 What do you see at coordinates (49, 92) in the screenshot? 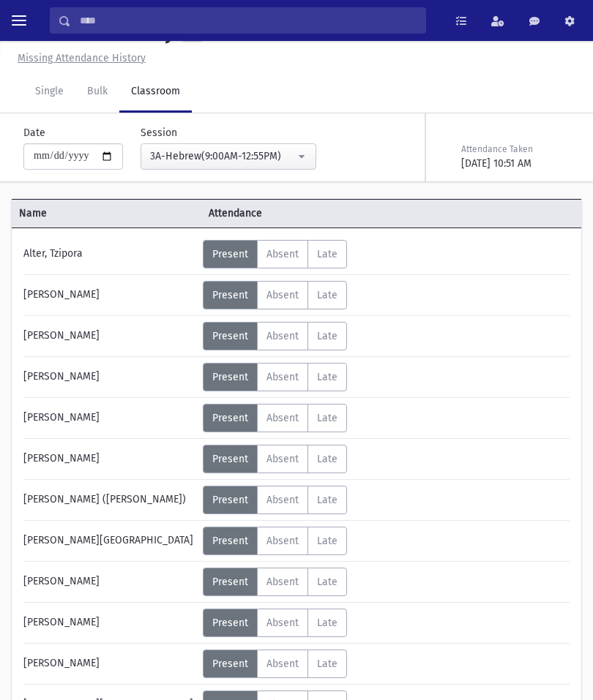
I see `a: Single` at bounding box center [49, 92].